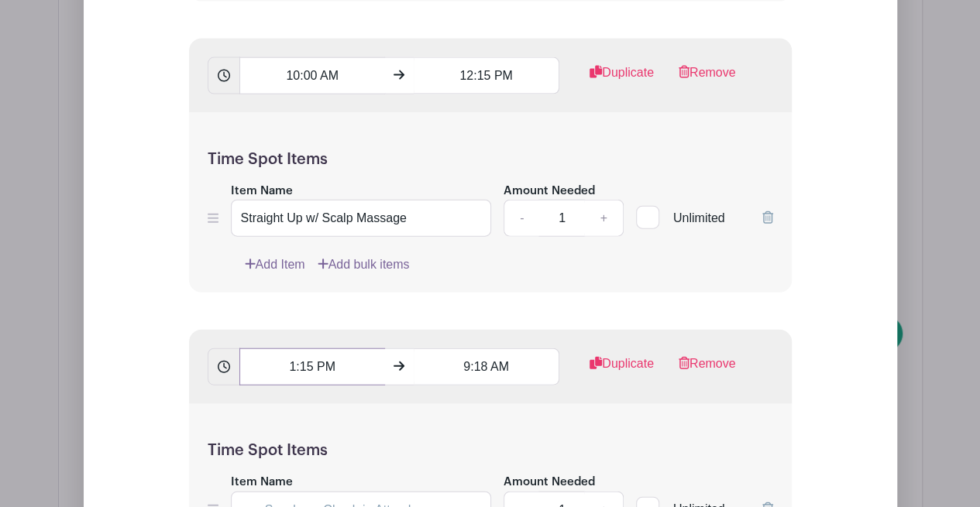 This screenshot has width=980, height=507. I want to click on span: Unlimited, so click(698, 217).